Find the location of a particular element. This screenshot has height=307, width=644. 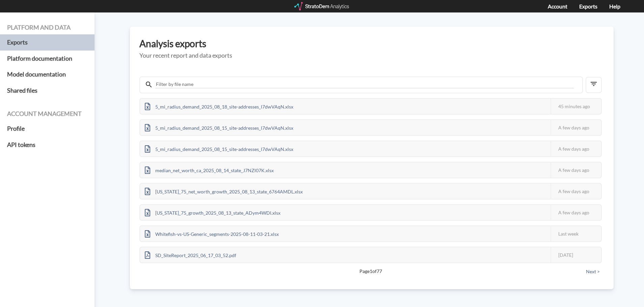

a: SD_SiteReport_2025_06_17_03_52.pdf is located at coordinates (190, 254).